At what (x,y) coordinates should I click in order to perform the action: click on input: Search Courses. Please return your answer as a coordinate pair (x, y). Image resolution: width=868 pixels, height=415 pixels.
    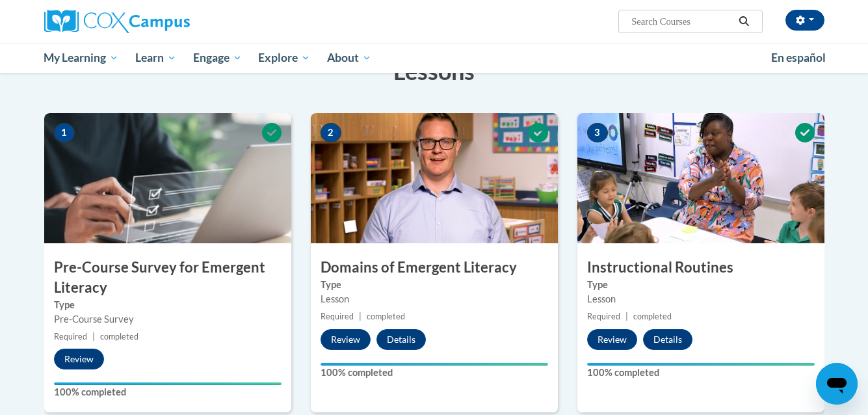
    Looking at the image, I should click on (682, 21).